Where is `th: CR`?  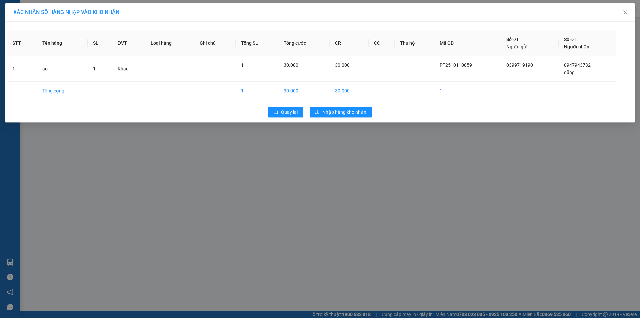 th: CR is located at coordinates (349, 43).